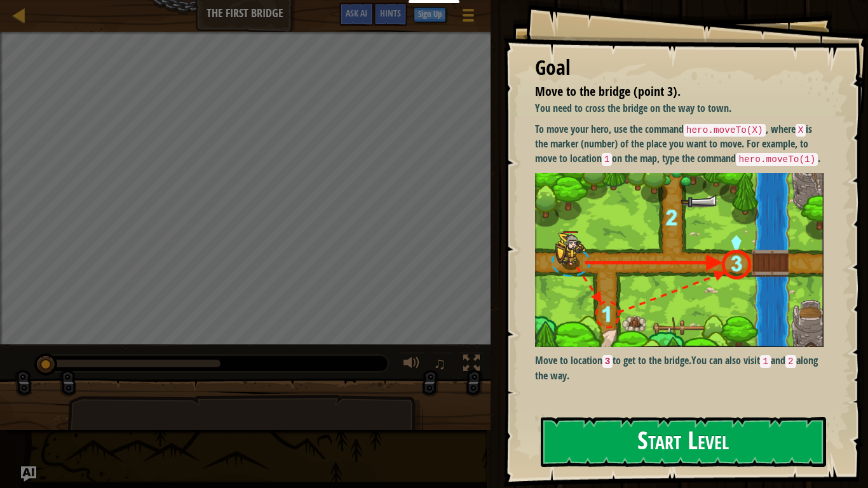 Image resolution: width=868 pixels, height=488 pixels. I want to click on button: Toggle fullscreen, so click(472, 364).